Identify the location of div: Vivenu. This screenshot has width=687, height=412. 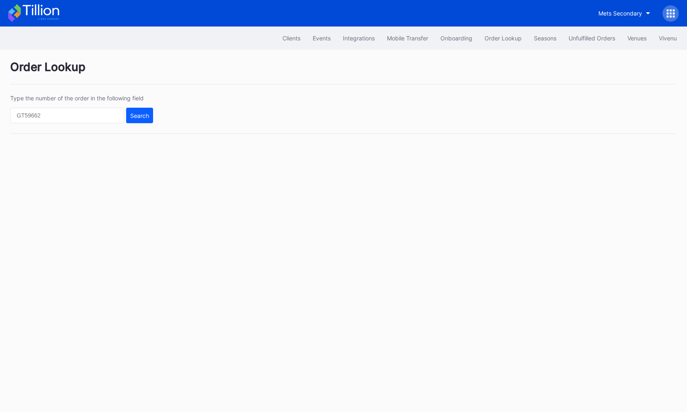
(667, 38).